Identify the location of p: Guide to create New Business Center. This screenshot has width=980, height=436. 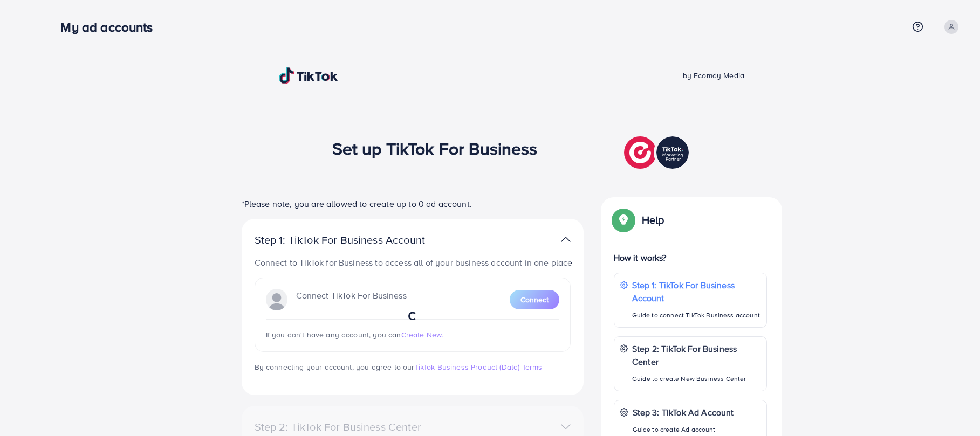
(696, 379).